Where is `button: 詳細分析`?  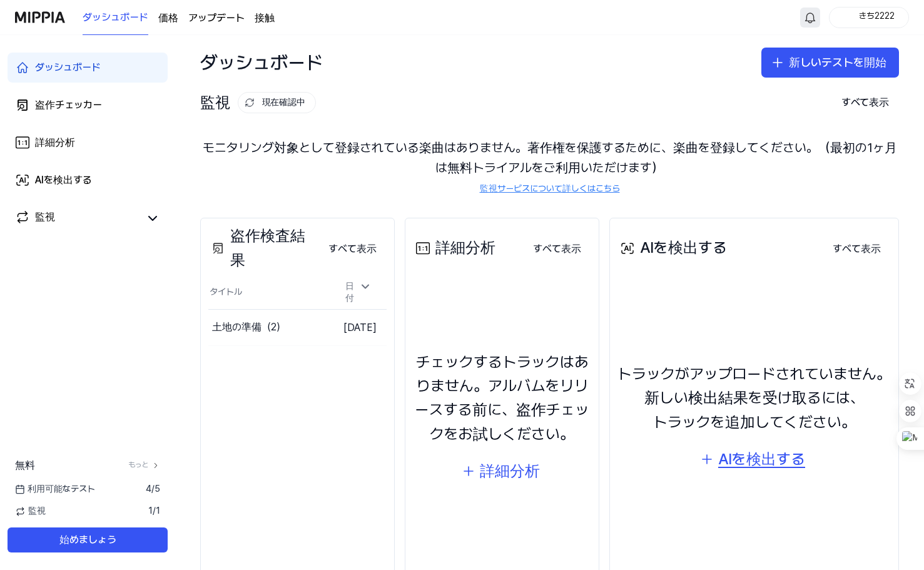 button: 詳細分析 is located at coordinates (503, 471).